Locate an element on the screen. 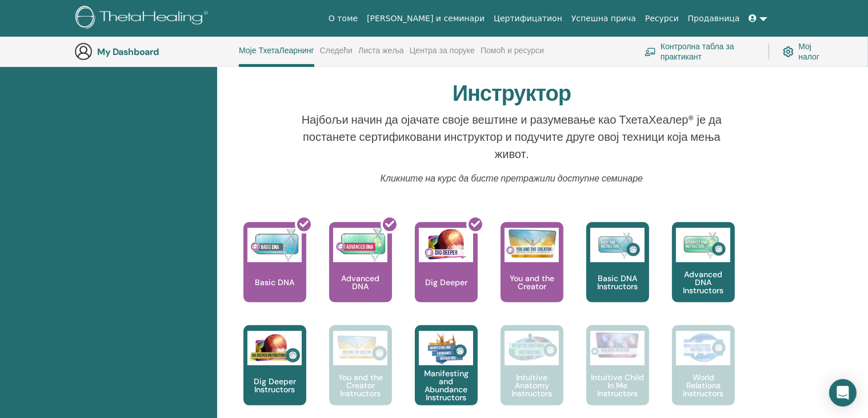 The height and width of the screenshot is (418, 868). p: You and the Creator is located at coordinates (532, 282).